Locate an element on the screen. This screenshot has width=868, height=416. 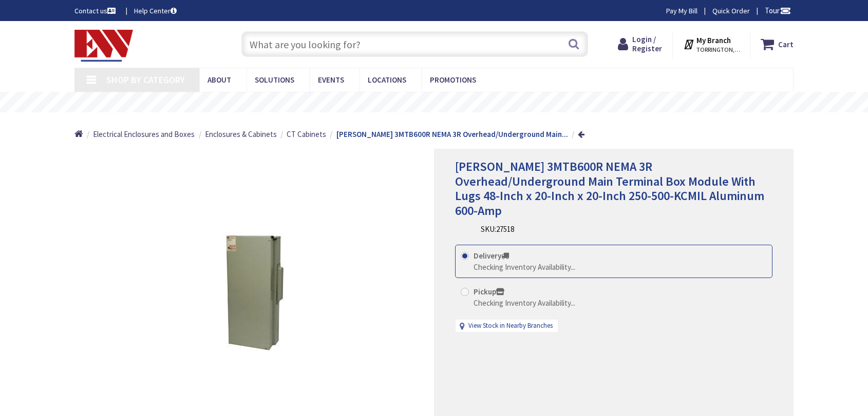
rs-layer: Free Same Day Pickup at 19 Locations is located at coordinates (434, 103).